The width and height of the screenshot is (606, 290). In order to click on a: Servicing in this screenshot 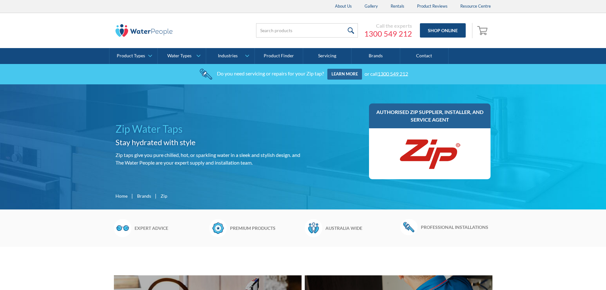, I will do `click(327, 56)`.